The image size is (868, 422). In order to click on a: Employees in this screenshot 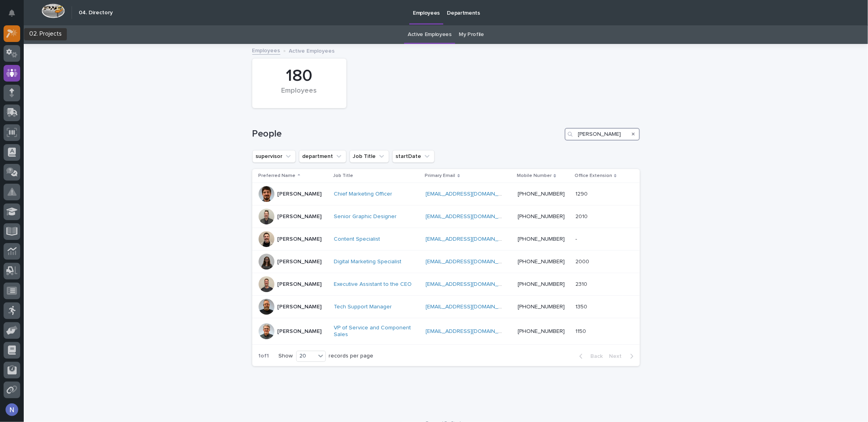, I will do `click(266, 50)`.